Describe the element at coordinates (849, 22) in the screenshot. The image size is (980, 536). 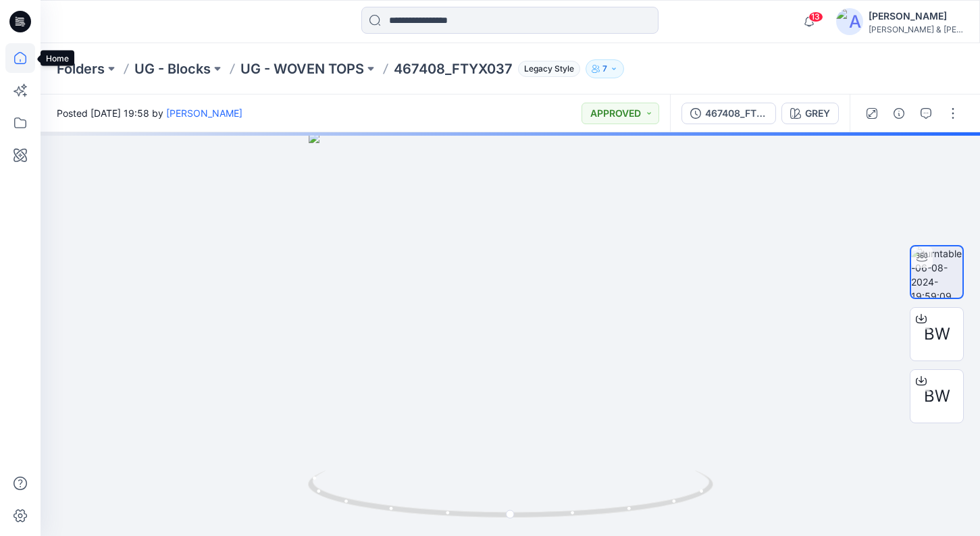
I see `img: avatar` at that location.